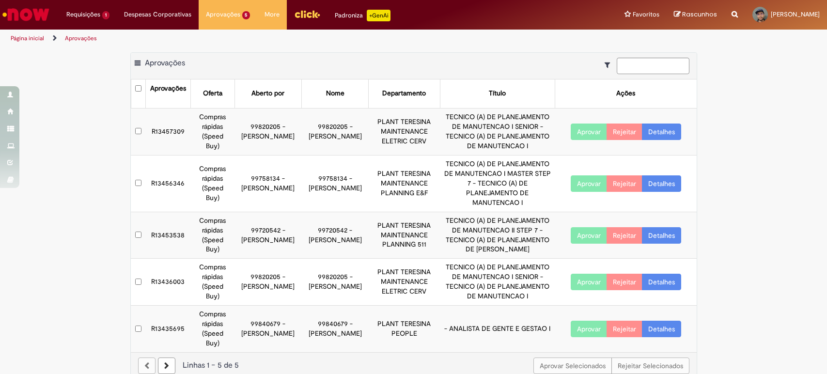 This screenshot has width=827, height=374. I want to click on span: Rascunhos, so click(700, 14).